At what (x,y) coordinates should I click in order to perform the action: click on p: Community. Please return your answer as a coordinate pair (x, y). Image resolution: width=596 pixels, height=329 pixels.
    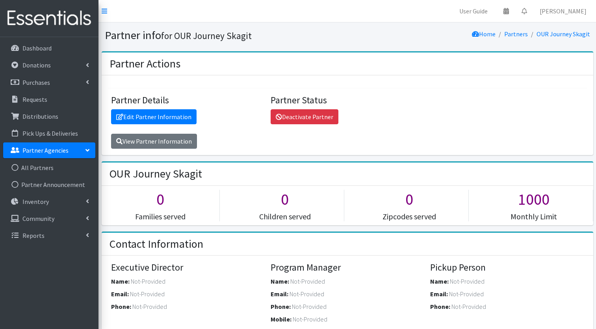
    Looking at the image, I should click on (38, 218).